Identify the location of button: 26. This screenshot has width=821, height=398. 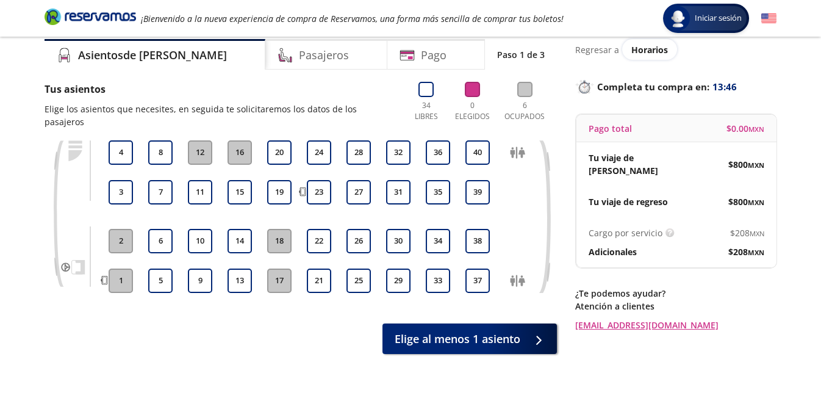
(359, 241).